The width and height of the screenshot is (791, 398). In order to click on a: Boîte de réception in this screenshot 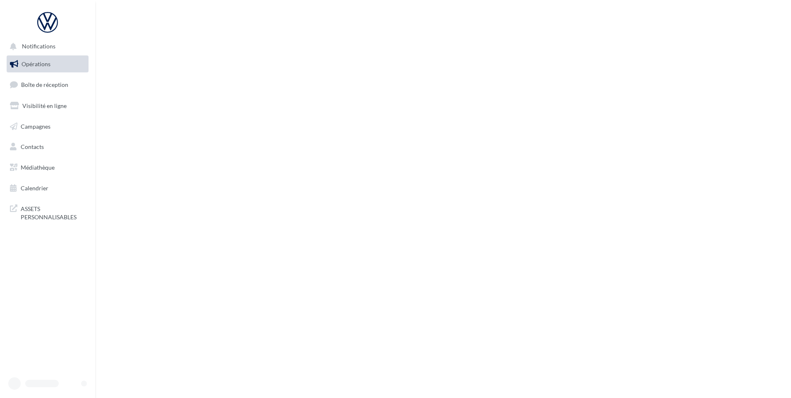, I will do `click(48, 84)`.